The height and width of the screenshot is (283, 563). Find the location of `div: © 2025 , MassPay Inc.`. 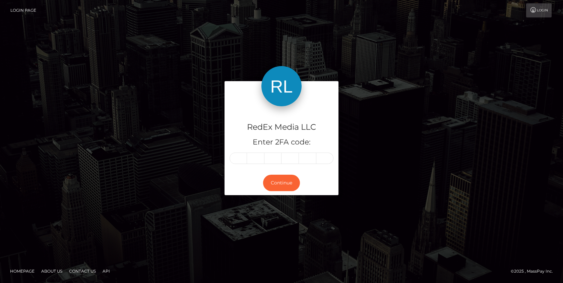

div: © 2025 , MassPay Inc. is located at coordinates (534, 271).